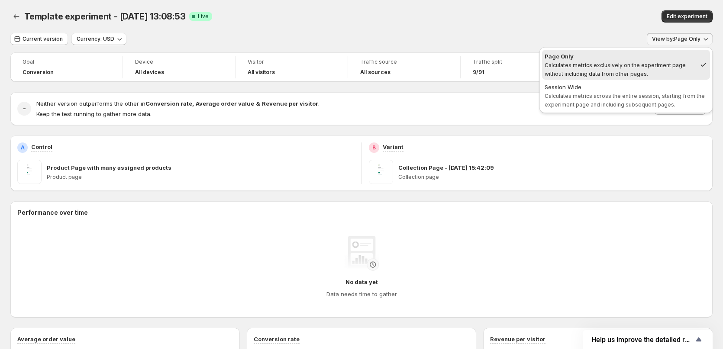 The width and height of the screenshot is (723, 349). Describe the element at coordinates (687, 16) in the screenshot. I see `span: Edit experiment` at that location.